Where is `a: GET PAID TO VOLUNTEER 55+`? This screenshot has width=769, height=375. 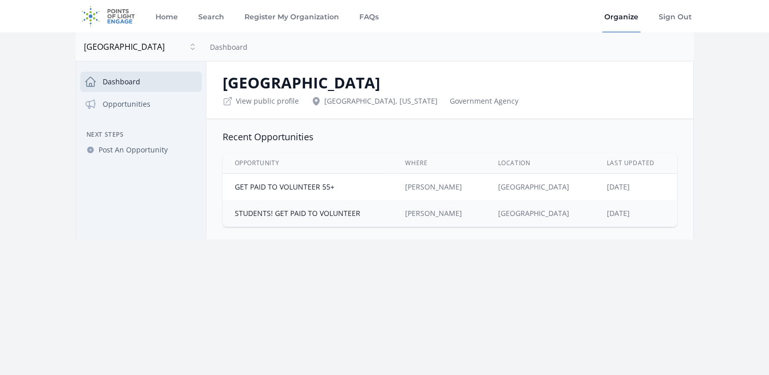 a: GET PAID TO VOLUNTEER 55+ is located at coordinates (285, 186).